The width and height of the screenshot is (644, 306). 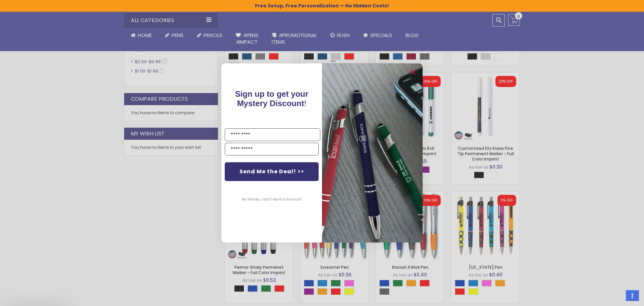 I want to click on img: pop-up-image, so click(x=373, y=153).